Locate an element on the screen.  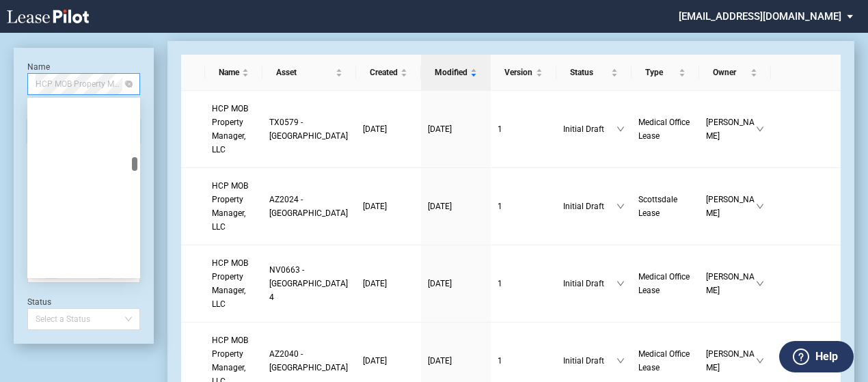
label: Name is located at coordinates (39, 67).